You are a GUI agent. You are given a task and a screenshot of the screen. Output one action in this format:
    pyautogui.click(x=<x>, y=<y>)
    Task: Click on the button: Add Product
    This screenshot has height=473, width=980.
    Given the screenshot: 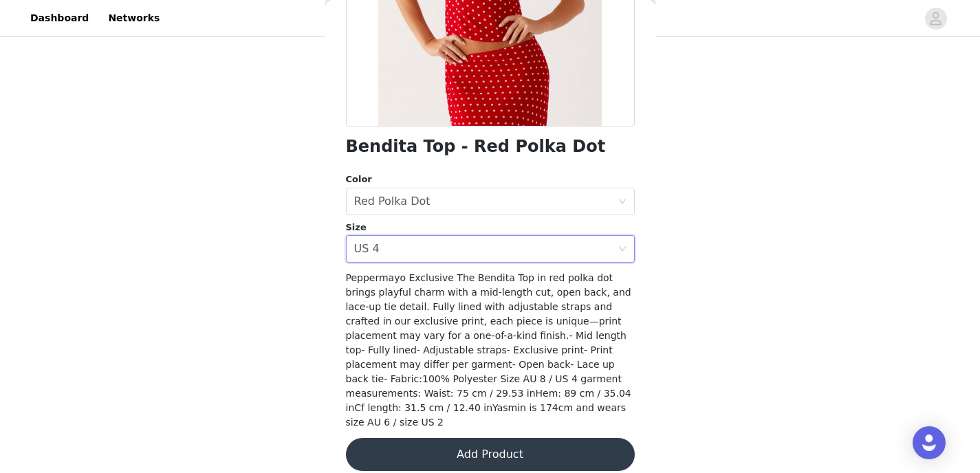 What is the action you would take?
    pyautogui.click(x=490, y=455)
    